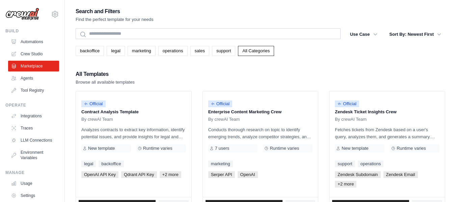 The image size is (456, 202). What do you see at coordinates (33, 78) in the screenshot?
I see `a: Agents` at bounding box center [33, 78].